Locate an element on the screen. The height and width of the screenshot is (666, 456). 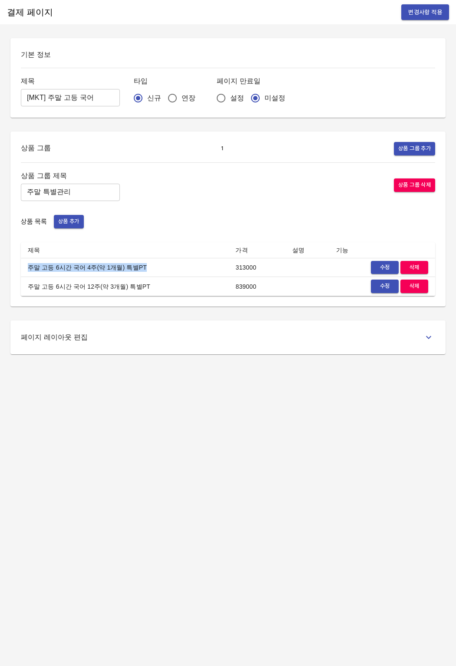
div: 페이지 레이아웃 편집toggle-layout is located at coordinates (228, 337).